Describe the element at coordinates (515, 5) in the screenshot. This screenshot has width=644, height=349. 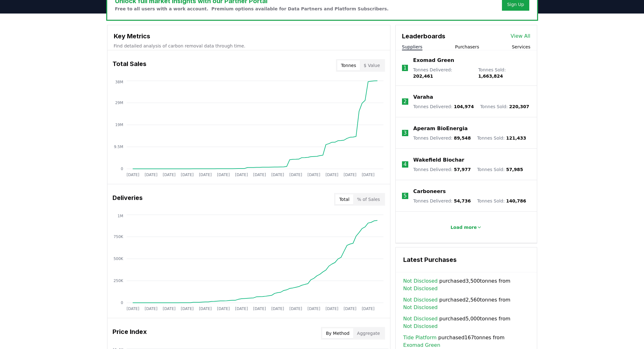
I see `div: Sign Up` at that location.